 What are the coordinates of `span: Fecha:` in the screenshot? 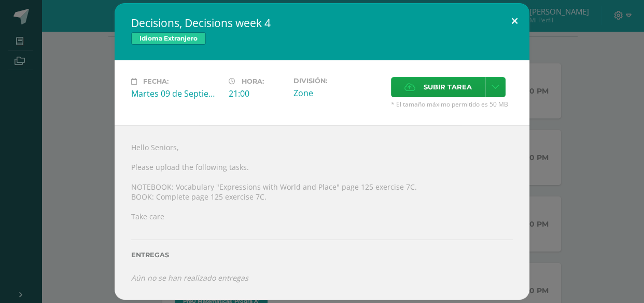 It's located at (156, 81).